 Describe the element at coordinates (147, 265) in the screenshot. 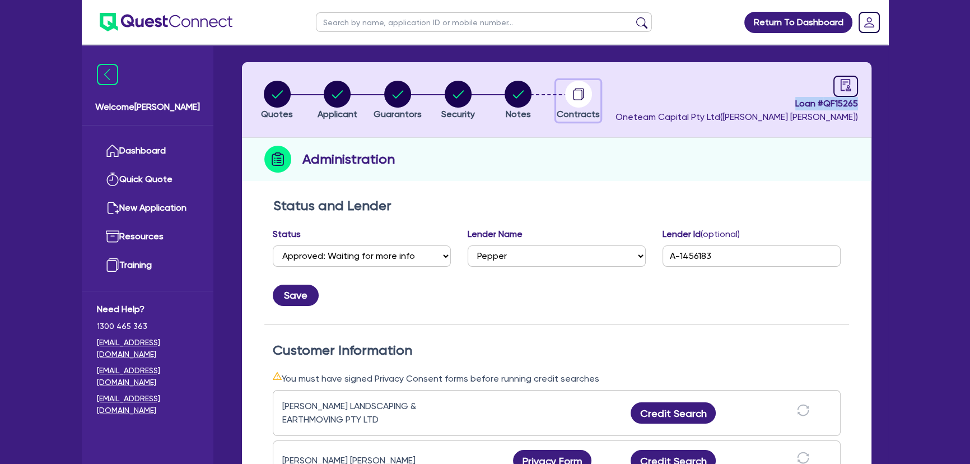

I see `a: Training` at that location.